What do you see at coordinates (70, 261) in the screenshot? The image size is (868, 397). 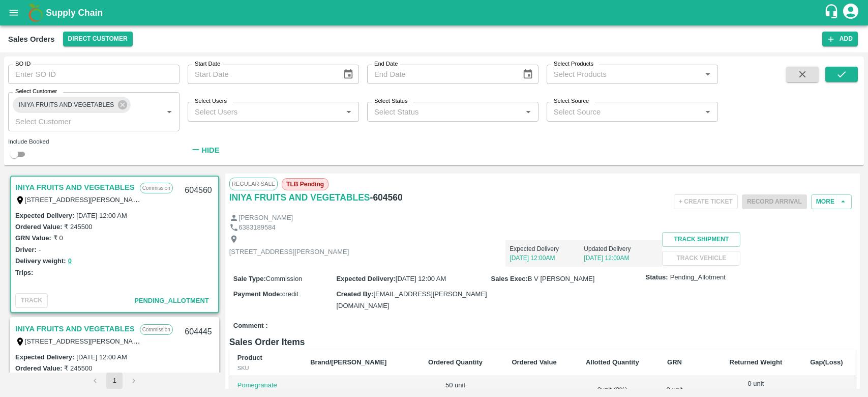 I see `button: 0` at bounding box center [70, 261].